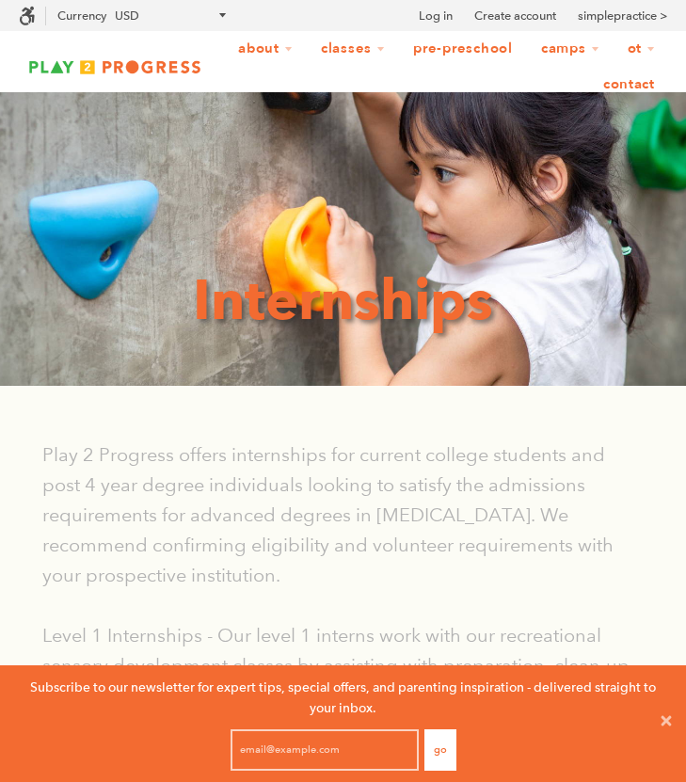  I want to click on input: email@example.com, so click(325, 750).